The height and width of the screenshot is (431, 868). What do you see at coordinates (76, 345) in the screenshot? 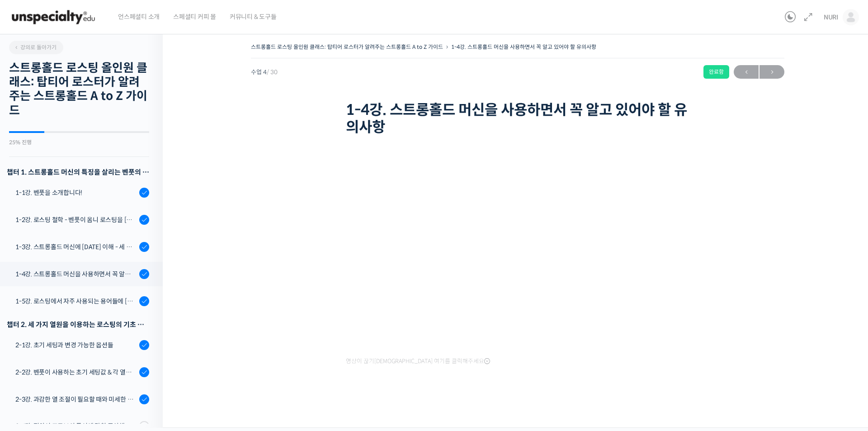
I see `div: 2-1강. 초기 세팅과 변경 가능한 옵션들` at bounding box center [76, 345].